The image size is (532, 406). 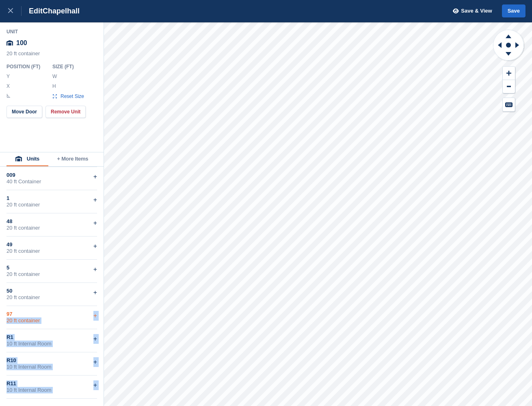 What do you see at coordinates (9, 95) in the screenshot?
I see `img: angle-icn.0ed2eb85.svg` at bounding box center [9, 95].